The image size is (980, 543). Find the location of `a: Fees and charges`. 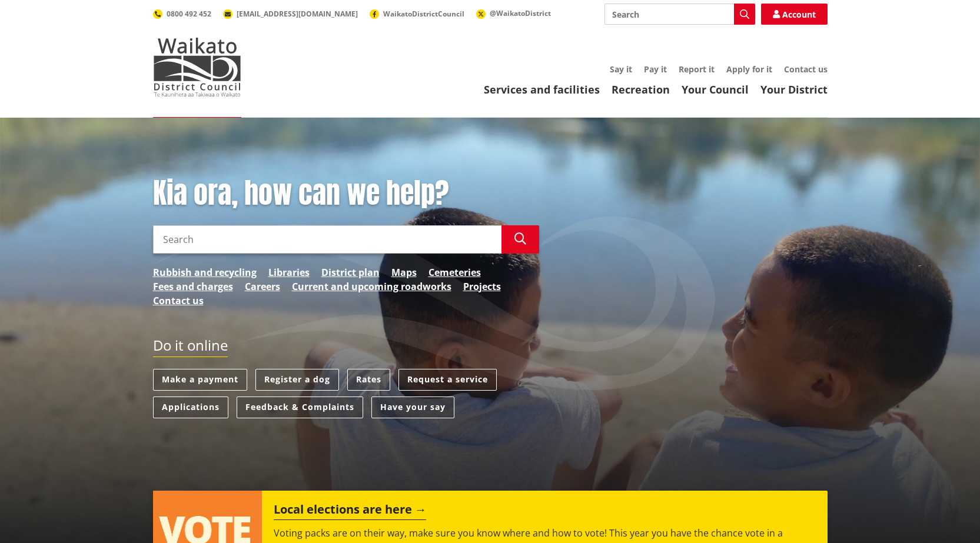

a: Fees and charges is located at coordinates (193, 287).